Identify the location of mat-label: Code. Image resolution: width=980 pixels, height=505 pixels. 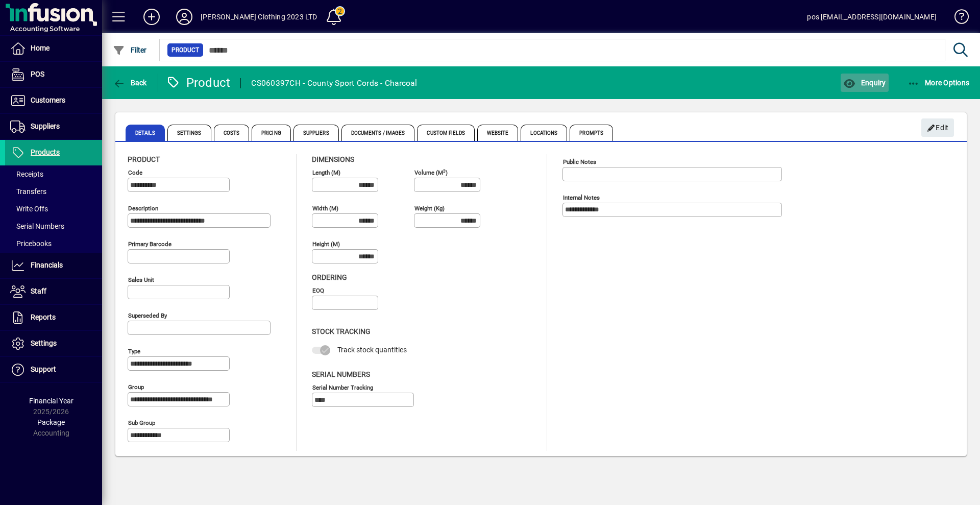
(135, 172).